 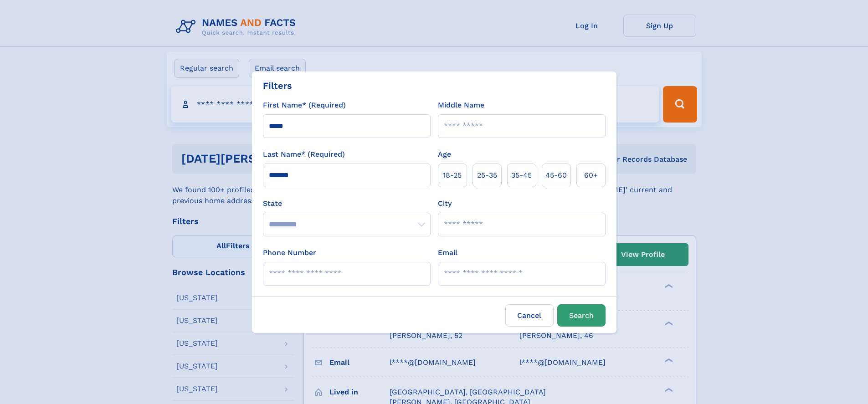 What do you see at coordinates (487, 176) in the screenshot?
I see `span: 25‑35` at bounding box center [487, 176].